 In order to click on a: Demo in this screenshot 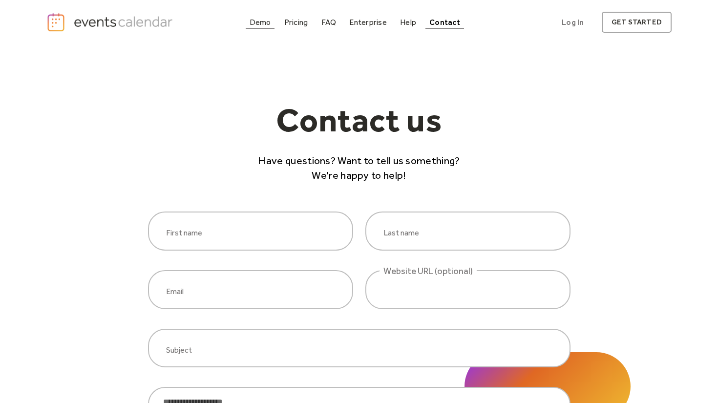, I will do `click(260, 22)`.